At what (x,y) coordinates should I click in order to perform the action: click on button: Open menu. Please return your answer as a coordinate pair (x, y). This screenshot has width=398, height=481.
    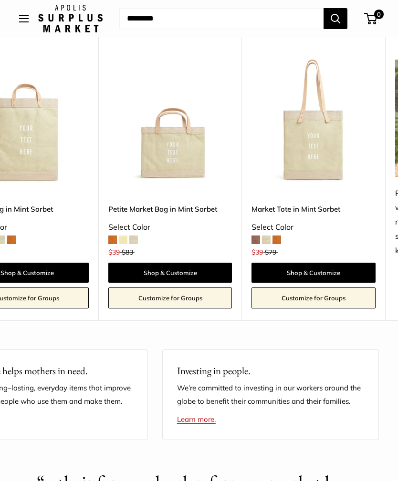
    Looking at the image, I should click on (24, 19).